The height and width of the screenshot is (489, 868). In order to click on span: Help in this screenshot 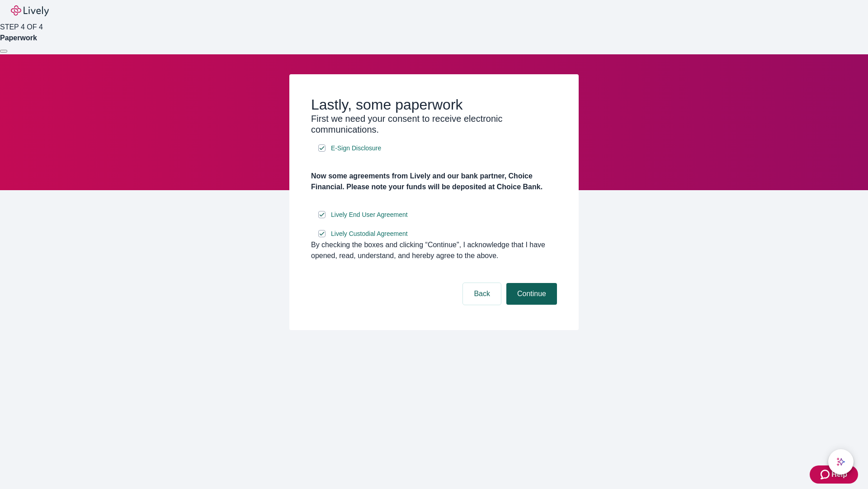, I will do `click(839, 474)`.